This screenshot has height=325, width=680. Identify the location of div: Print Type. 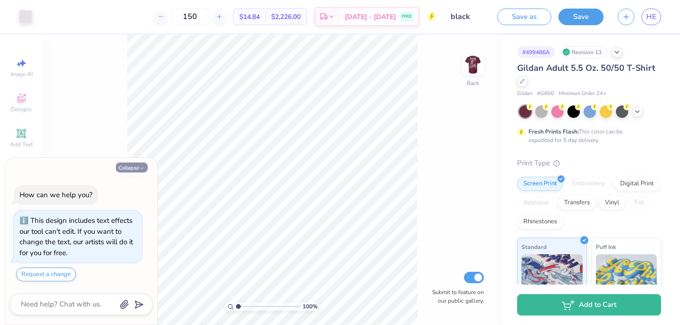
(589, 163).